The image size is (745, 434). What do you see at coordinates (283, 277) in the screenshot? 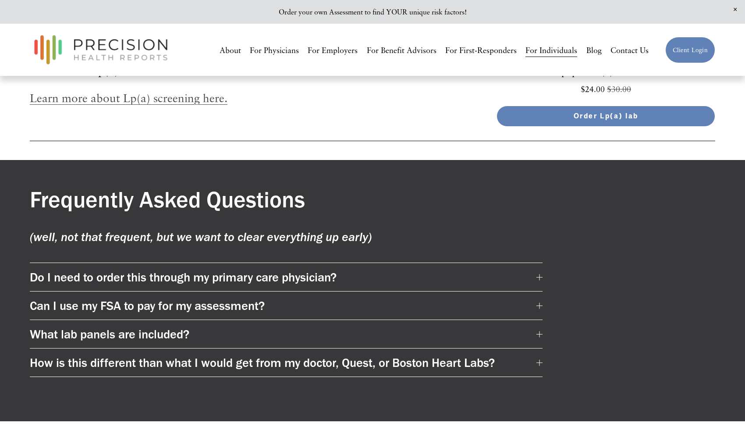
I see `span: Do I need to order this through my primary care physician?` at bounding box center [283, 277].